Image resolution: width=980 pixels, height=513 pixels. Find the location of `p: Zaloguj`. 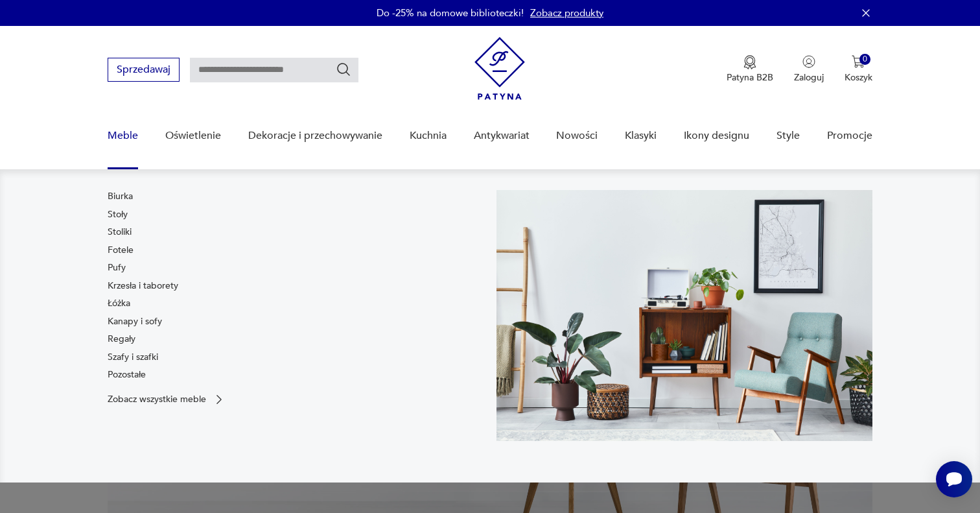

p: Zaloguj is located at coordinates (809, 77).